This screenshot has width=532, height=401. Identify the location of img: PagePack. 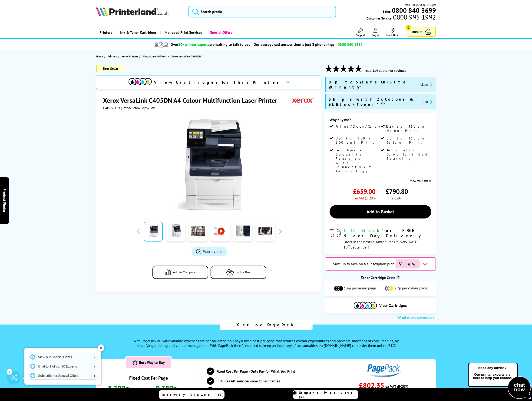
(383, 371).